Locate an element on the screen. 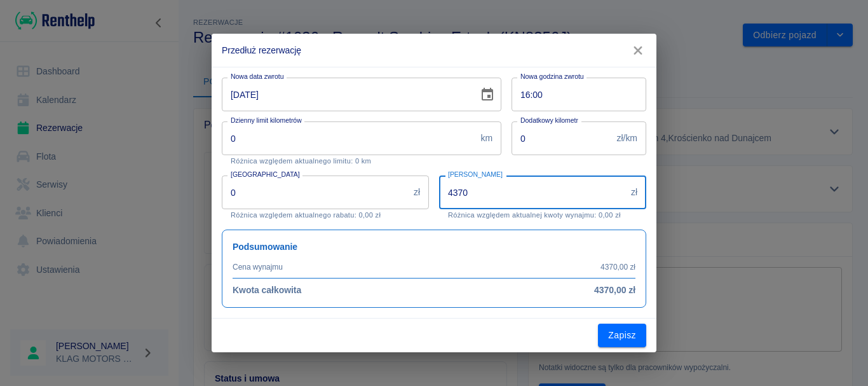 The image size is (868, 386). h6: 4370,00 zł is located at coordinates (614, 290).